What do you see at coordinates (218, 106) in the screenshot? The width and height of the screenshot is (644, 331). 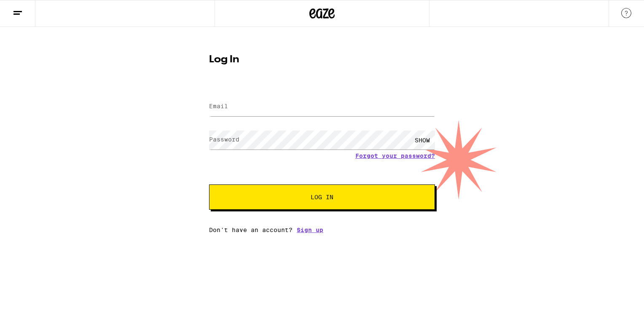 I see `label: Email` at bounding box center [218, 106].